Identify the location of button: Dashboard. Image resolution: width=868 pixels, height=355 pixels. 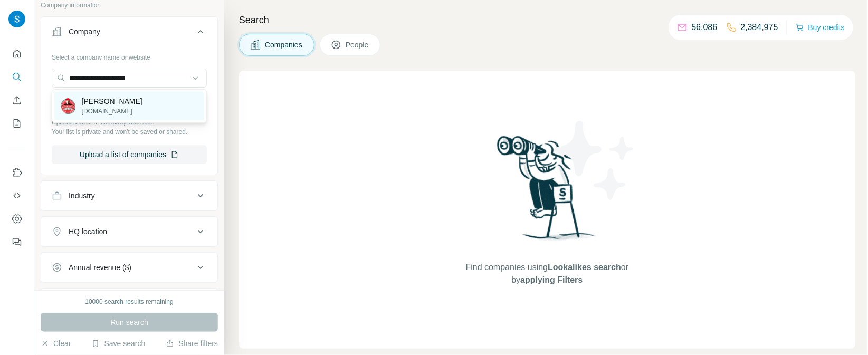
(17, 219).